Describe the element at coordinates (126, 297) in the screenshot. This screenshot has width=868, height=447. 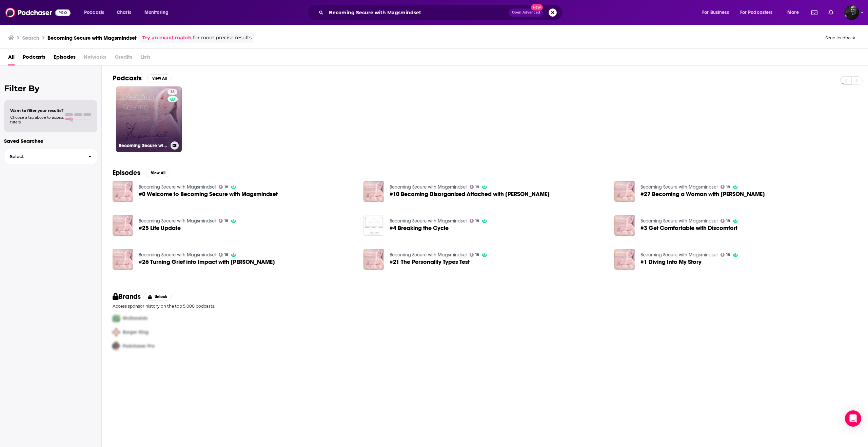
I see `h2: Brands` at that location.